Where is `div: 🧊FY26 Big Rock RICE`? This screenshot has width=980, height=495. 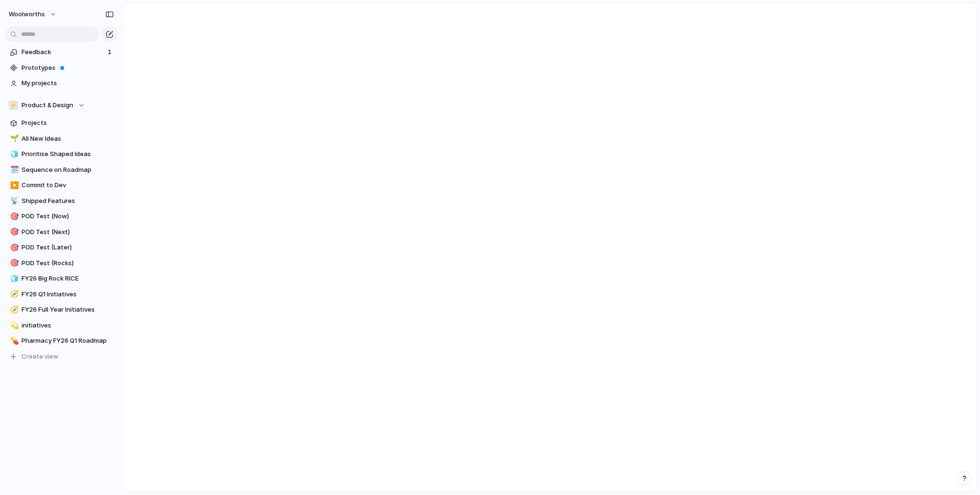 div: 🧊FY26 Big Rock RICE is located at coordinates (61, 279).